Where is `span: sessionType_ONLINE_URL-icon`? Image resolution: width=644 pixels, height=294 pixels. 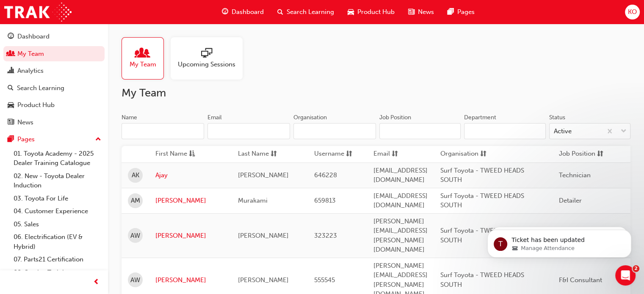 span: sessionType_ONLINE_URL-icon is located at coordinates (206, 54).